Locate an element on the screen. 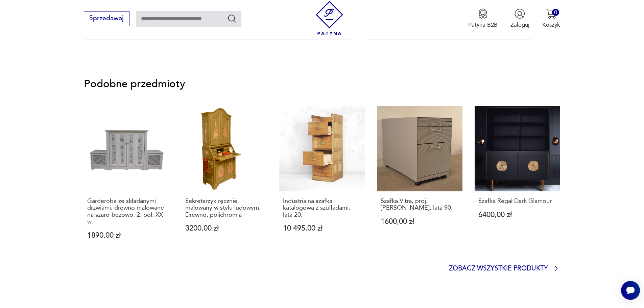 This screenshot has width=644, height=308. p: Zaloguj is located at coordinates (520, 24).